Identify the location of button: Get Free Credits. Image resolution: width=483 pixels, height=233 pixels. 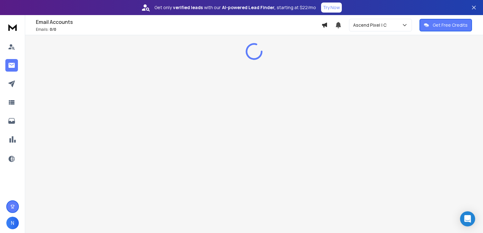
(445, 25).